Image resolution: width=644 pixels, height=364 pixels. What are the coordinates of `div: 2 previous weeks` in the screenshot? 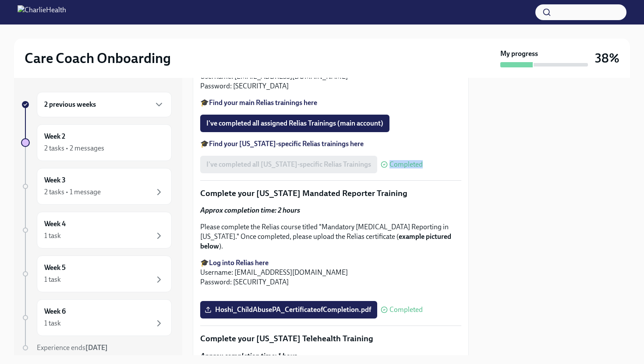 It's located at (104, 105).